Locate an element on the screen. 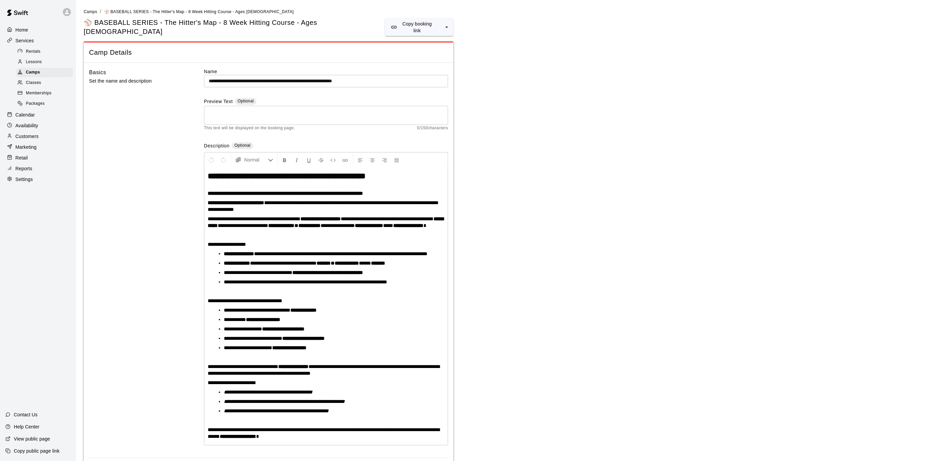 This screenshot has width=946, height=461. button: Undo is located at coordinates (211, 160).